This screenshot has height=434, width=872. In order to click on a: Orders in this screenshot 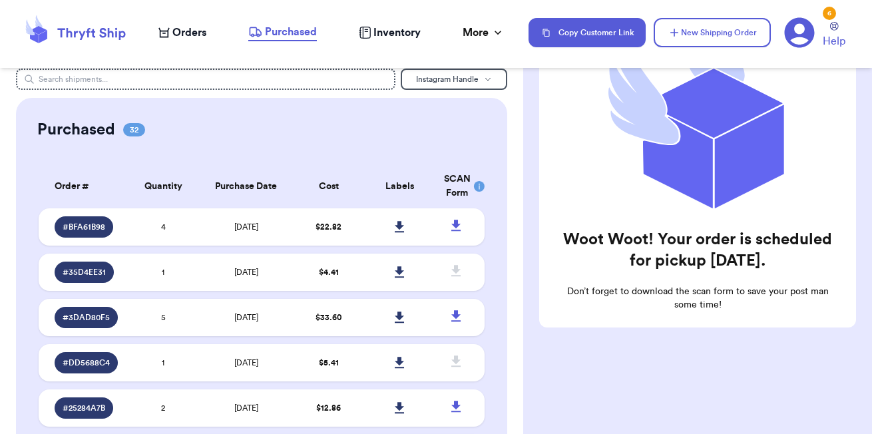, I will do `click(182, 33)`.